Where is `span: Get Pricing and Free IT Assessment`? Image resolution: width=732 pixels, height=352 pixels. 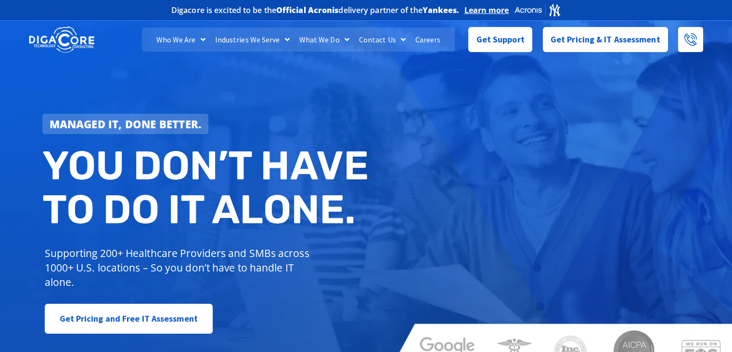
span: Get Pricing and Free IT Assessment is located at coordinates (129, 318).